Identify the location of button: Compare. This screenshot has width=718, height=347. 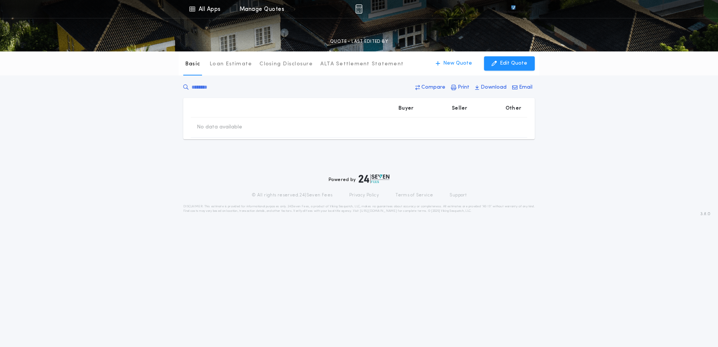
(430, 87).